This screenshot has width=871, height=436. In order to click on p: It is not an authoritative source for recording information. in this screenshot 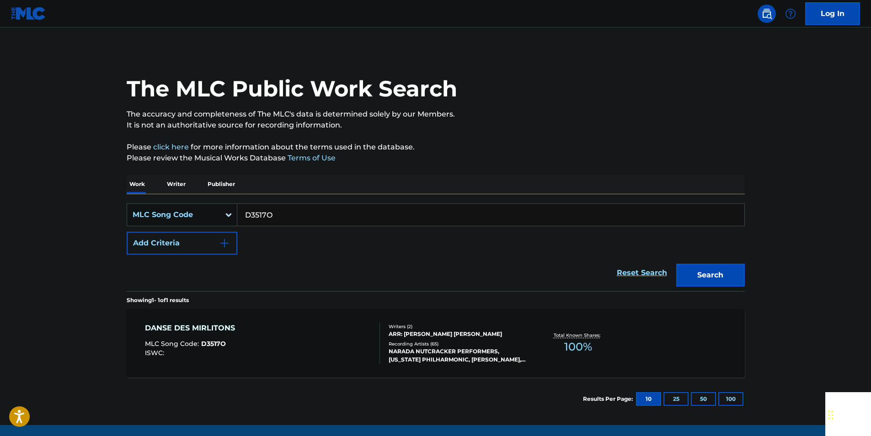, I will do `click(436, 125)`.